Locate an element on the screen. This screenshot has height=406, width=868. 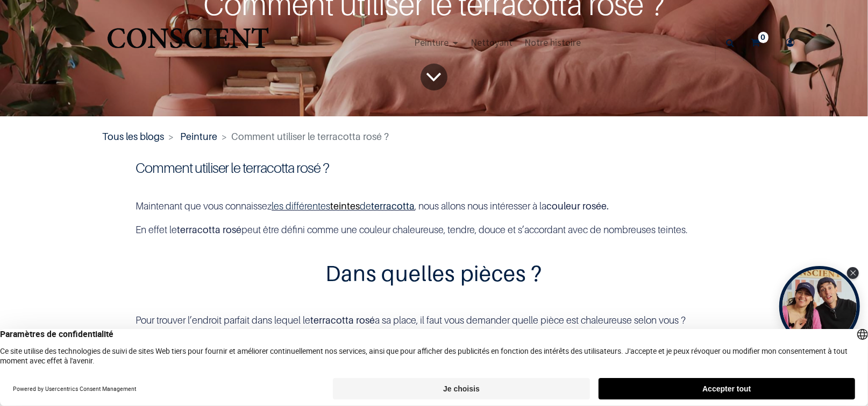
i: To blog content is located at coordinates (434, 77).